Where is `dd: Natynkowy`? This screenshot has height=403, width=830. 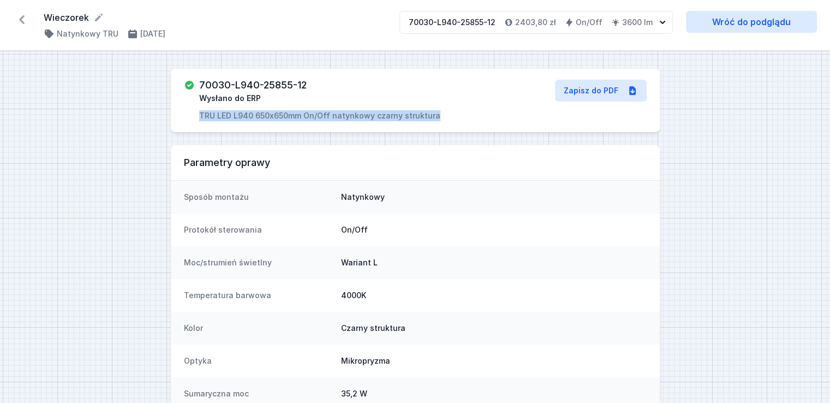 dd: Natynkowy is located at coordinates (494, 197).